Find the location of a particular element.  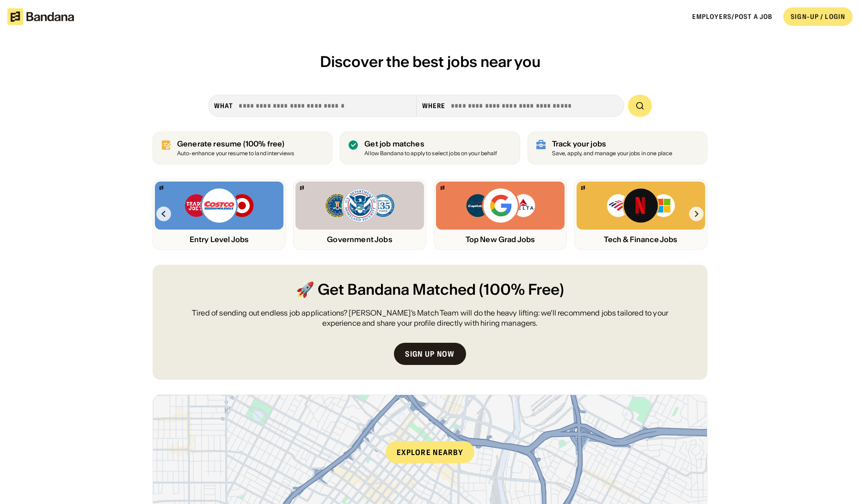

img: Bandana logotype is located at coordinates (41, 17).